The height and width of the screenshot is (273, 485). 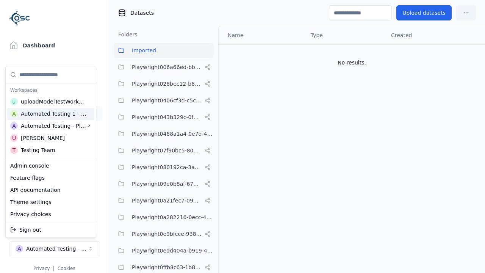 What do you see at coordinates (14, 150) in the screenshot?
I see `div: T` at bounding box center [14, 150].